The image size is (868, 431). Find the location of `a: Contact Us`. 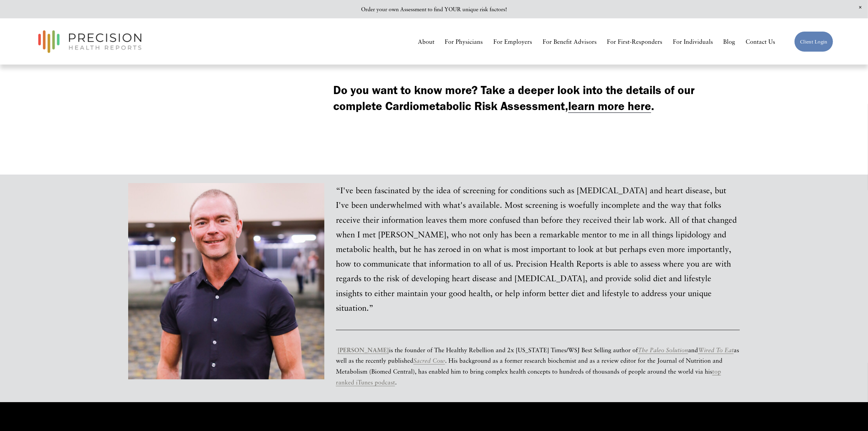

a: Contact Us is located at coordinates (760, 42).